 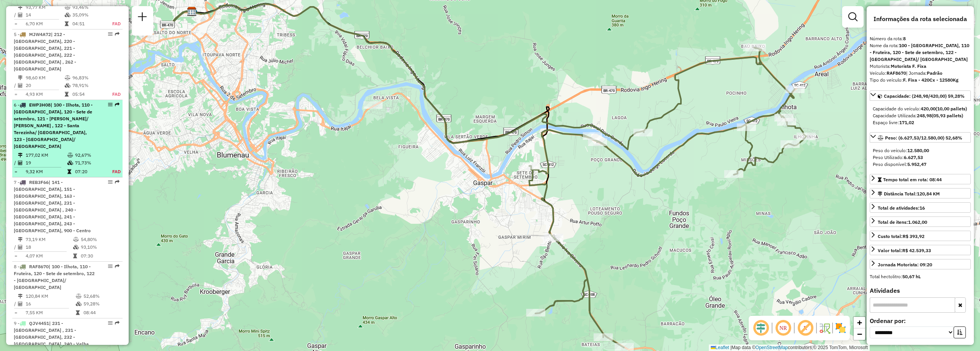 What do you see at coordinates (923, 207) in the screenshot?
I see `strong: 16` at bounding box center [923, 207].